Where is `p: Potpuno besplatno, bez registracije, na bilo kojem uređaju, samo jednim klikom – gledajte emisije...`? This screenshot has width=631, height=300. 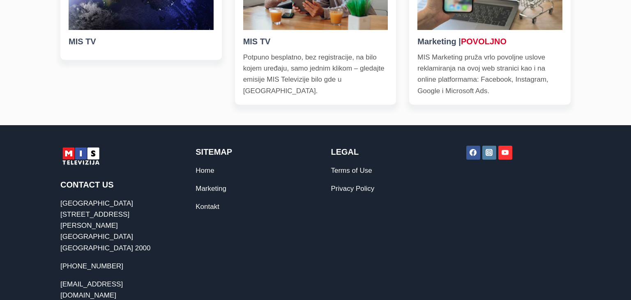
p: Potpuno besplatno, bez registracije, na bilo kojem uređaju, samo jednim klikom – gledajte emisije... is located at coordinates (315, 74).